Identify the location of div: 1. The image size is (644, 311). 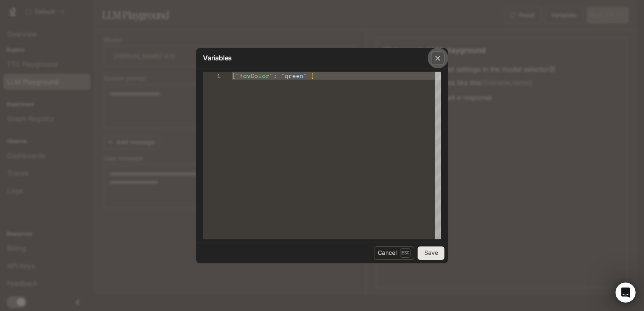
(212, 76).